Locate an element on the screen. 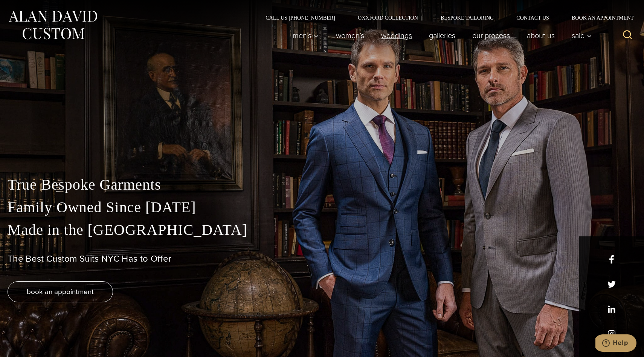  a: Oxxford Collection is located at coordinates (388, 18).